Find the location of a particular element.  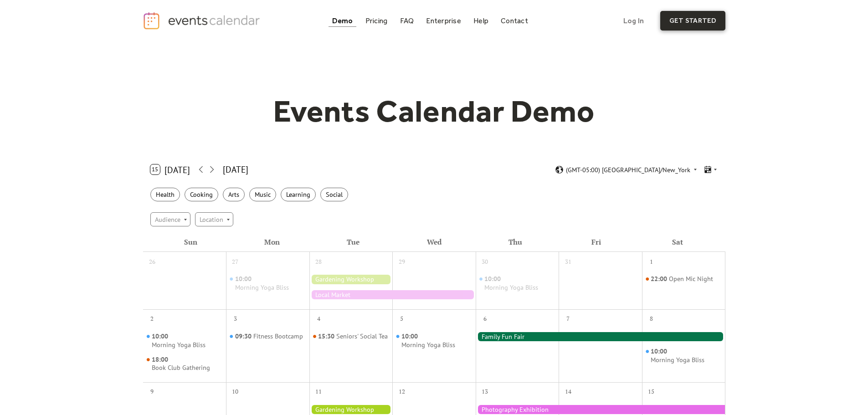

a: Contact is located at coordinates (514, 21).